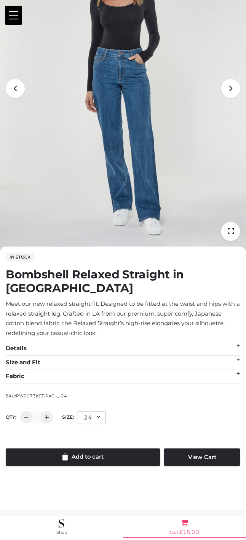 This screenshot has width=246, height=540. I want to click on a: View Cart, so click(202, 458).